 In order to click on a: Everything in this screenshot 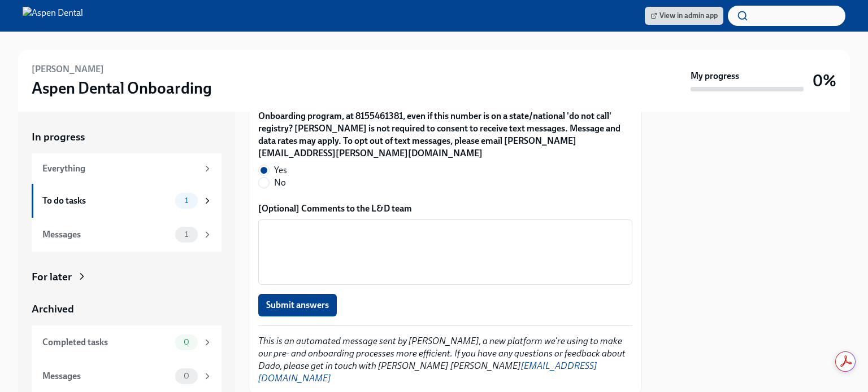, I will do `click(127, 169)`.